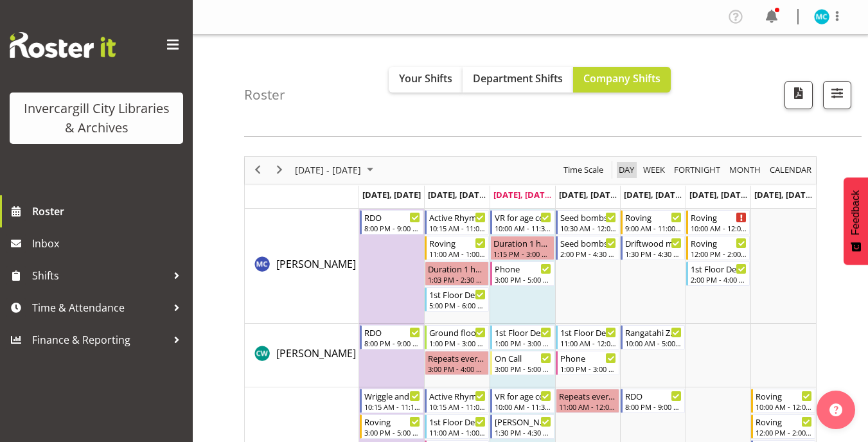  Describe the element at coordinates (258, 170) in the screenshot. I see `button: Previous` at that location.